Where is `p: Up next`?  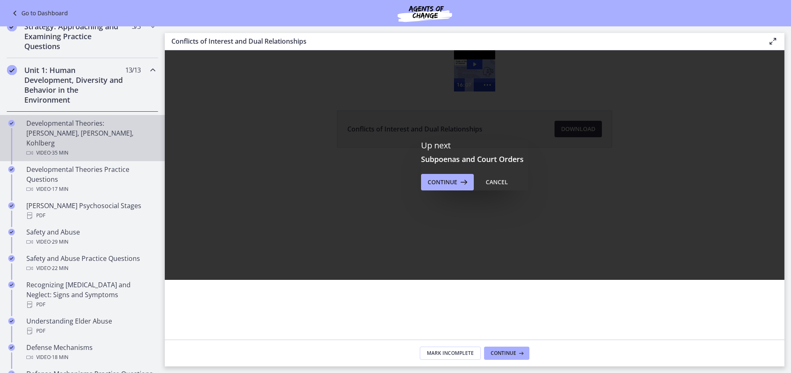
p: Up next is located at coordinates (474, 145).